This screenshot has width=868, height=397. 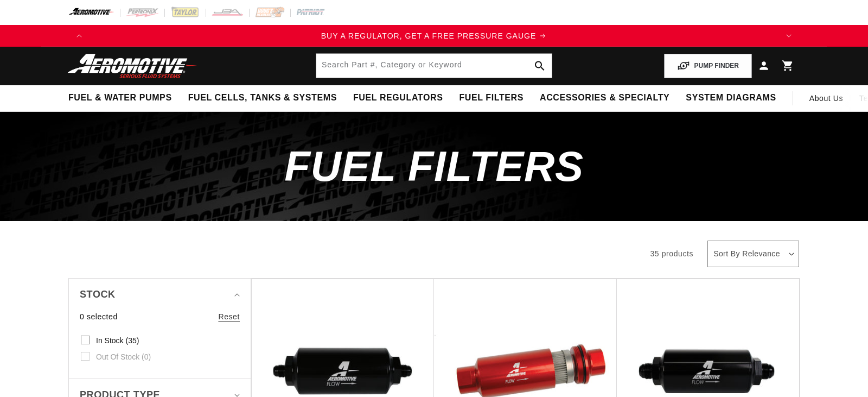 I want to click on span: Fuel Regulators, so click(x=398, y=98).